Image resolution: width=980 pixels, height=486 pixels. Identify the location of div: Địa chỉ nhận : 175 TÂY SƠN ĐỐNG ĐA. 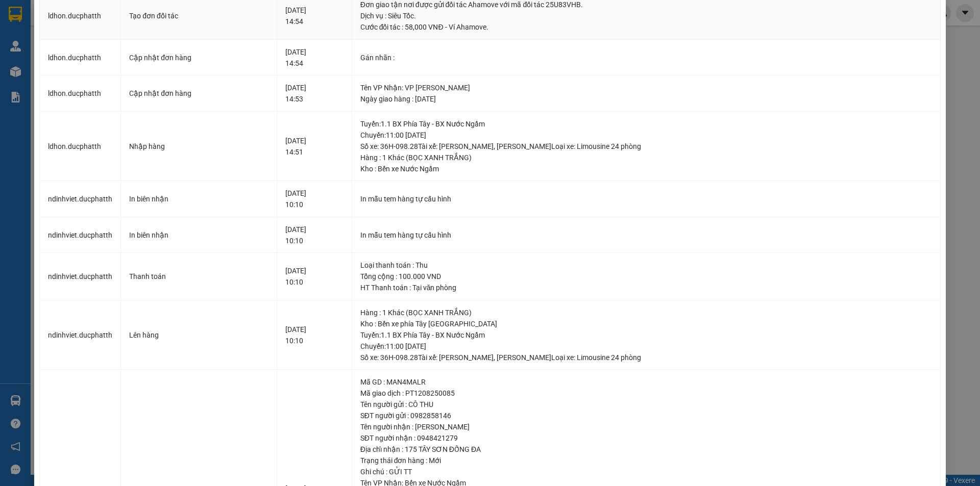
(646, 449).